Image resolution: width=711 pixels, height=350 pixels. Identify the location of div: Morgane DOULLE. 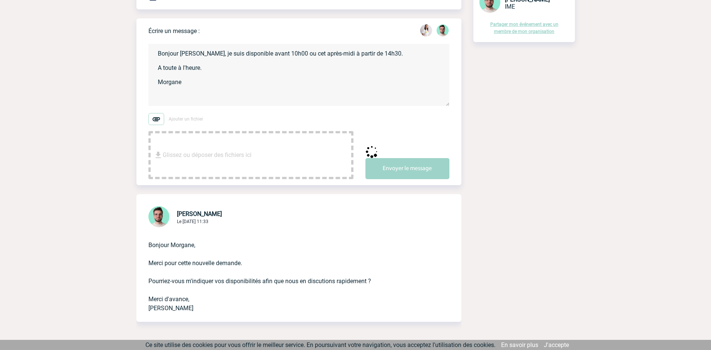
(426, 31).